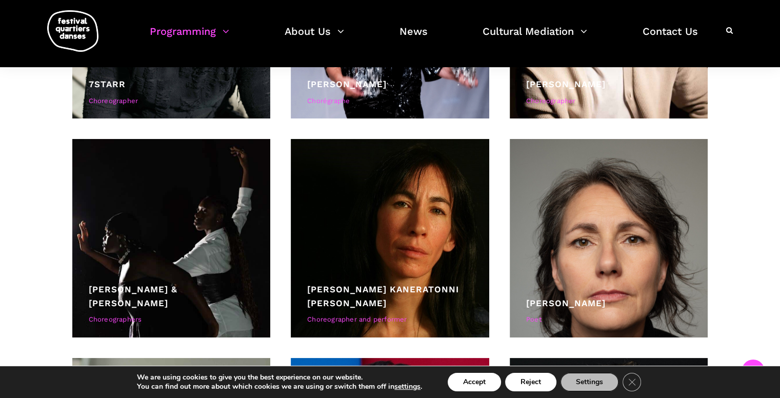 The width and height of the screenshot is (780, 398). What do you see at coordinates (189, 37) in the screenshot?
I see `a: Programming` at bounding box center [189, 37].